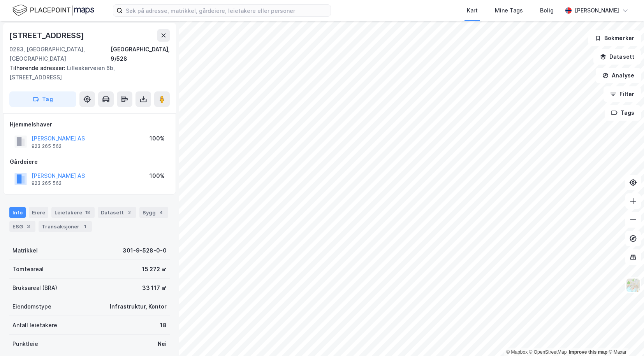 This screenshot has width=644, height=356. Describe the element at coordinates (54, 10) in the screenshot. I see `img: logo.f888ab2527a4732fd821a326f86c7f29.svg` at that location.